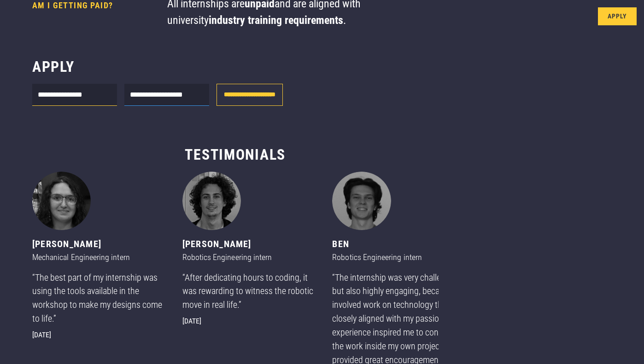 The image size is (644, 364). I want to click on form: Internship form, so click(158, 97).